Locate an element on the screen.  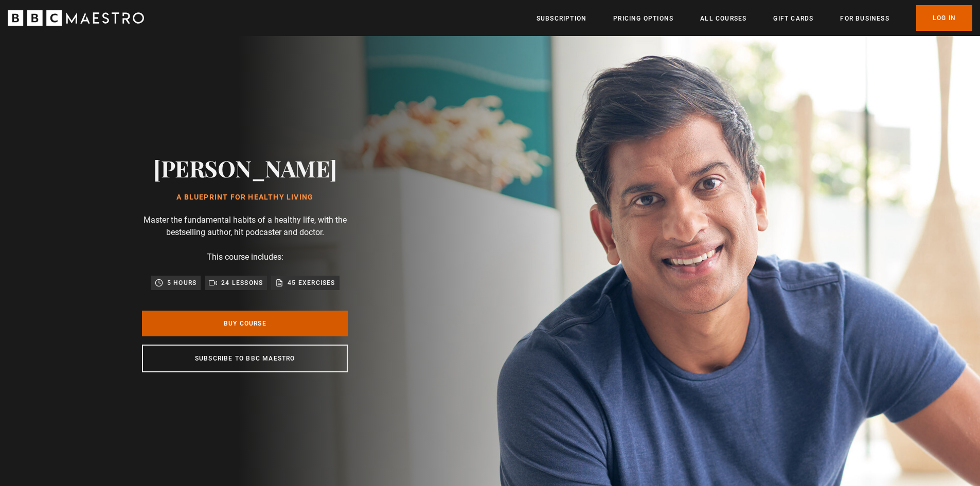
h1: A Blueprint for Healthy Living is located at coordinates (245, 198).